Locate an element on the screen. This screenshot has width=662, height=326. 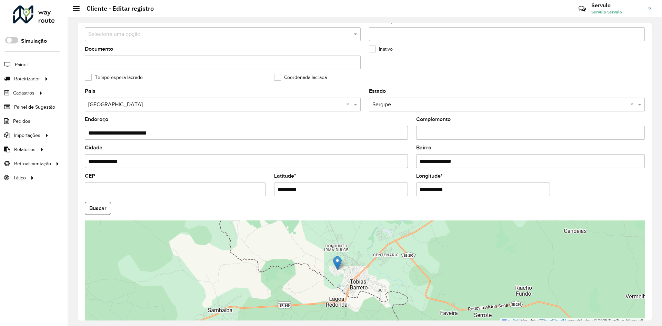
a: Leaflet is located at coordinates (510, 320).